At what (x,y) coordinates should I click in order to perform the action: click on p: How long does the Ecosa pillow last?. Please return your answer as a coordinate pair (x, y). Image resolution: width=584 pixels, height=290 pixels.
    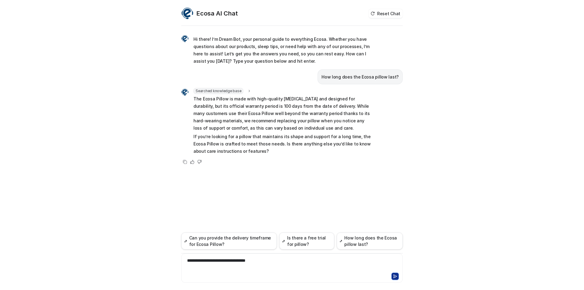
    Looking at the image, I should click on (360, 77).